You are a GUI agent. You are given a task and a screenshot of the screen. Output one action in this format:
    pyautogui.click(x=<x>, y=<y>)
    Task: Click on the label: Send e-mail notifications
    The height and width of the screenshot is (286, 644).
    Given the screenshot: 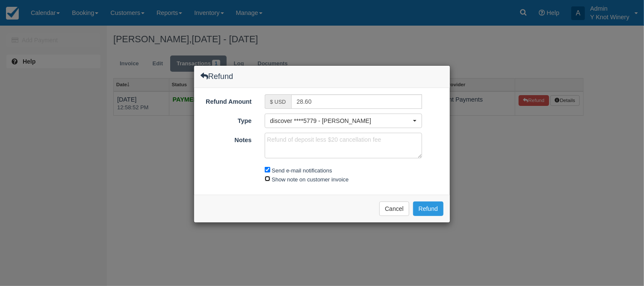 What is the action you would take?
    pyautogui.click(x=302, y=170)
    